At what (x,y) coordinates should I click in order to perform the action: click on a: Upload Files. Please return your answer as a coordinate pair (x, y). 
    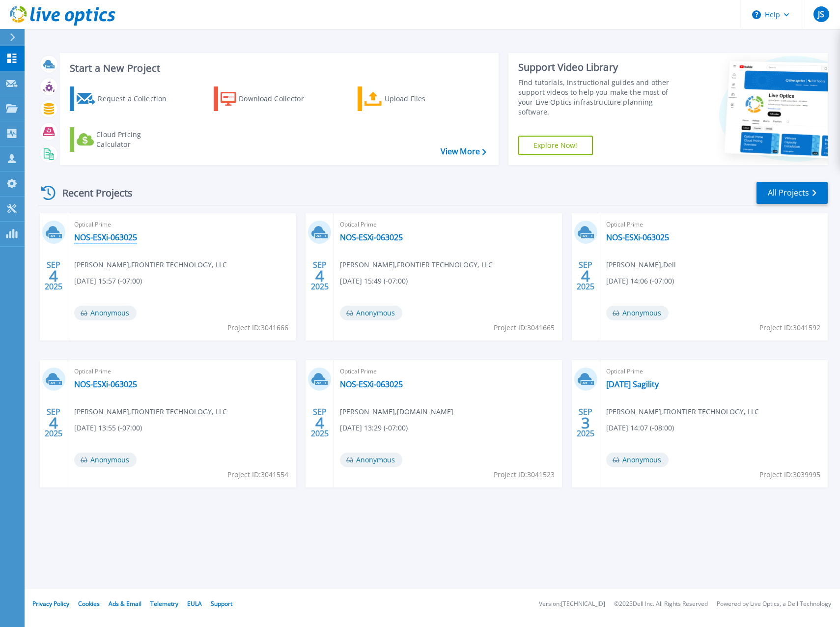
    Looking at the image, I should click on (412, 99).